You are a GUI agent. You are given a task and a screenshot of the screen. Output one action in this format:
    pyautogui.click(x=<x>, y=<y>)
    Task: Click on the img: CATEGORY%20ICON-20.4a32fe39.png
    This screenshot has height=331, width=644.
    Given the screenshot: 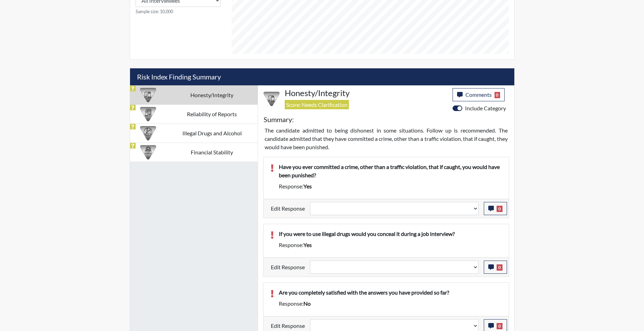 What is the action you would take?
    pyautogui.click(x=148, y=114)
    